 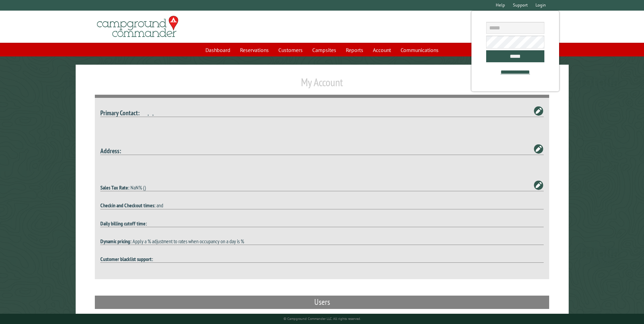 I want to click on a: Customers, so click(x=290, y=50).